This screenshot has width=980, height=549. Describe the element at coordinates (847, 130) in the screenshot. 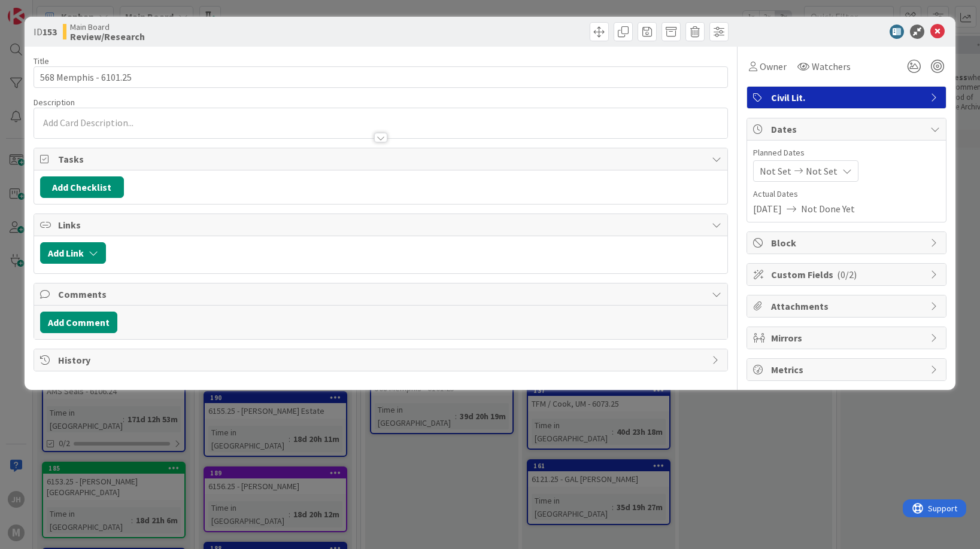

I see `span: Dates` at that location.